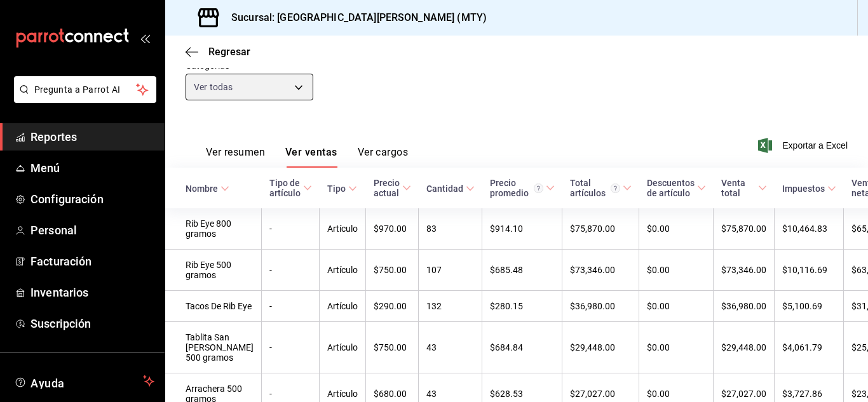 Image resolution: width=868 pixels, height=402 pixels. I want to click on td: $684.84, so click(522, 348).